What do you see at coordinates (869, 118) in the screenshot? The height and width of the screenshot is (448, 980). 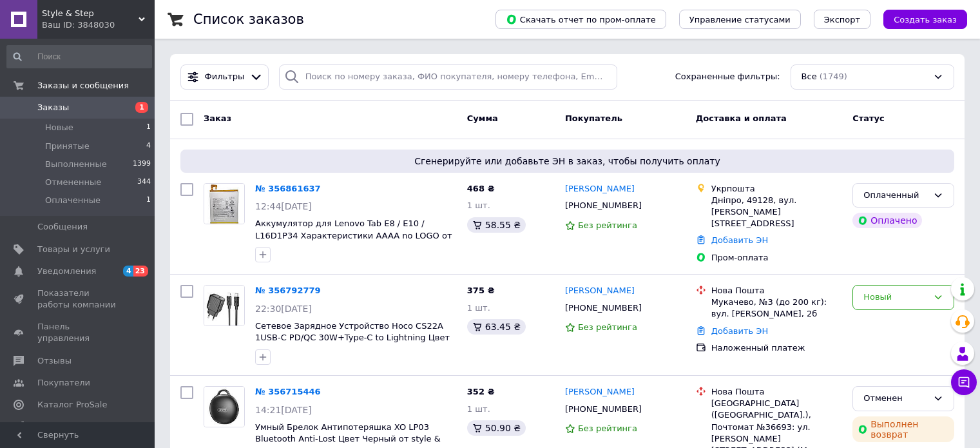 I see `span: Статус` at bounding box center [869, 118].